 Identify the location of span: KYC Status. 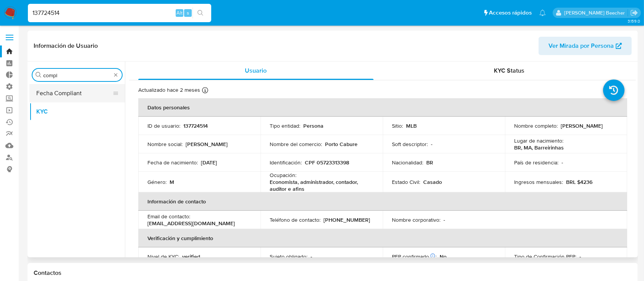
(509, 70).